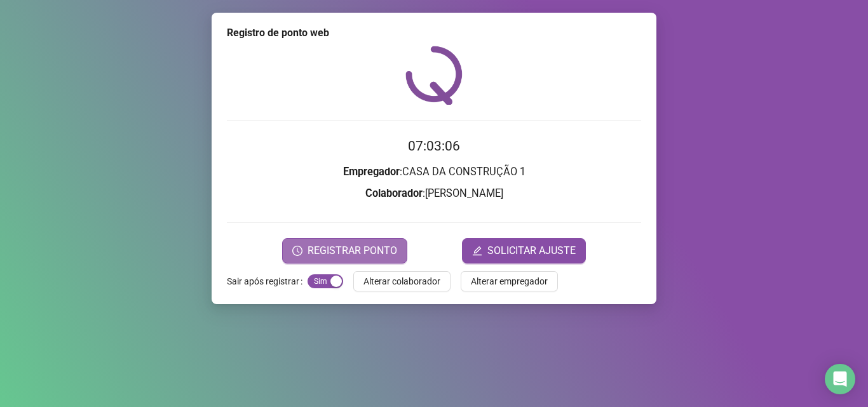  Describe the element at coordinates (402, 281) in the screenshot. I see `button: Alterar colaborador` at that location.